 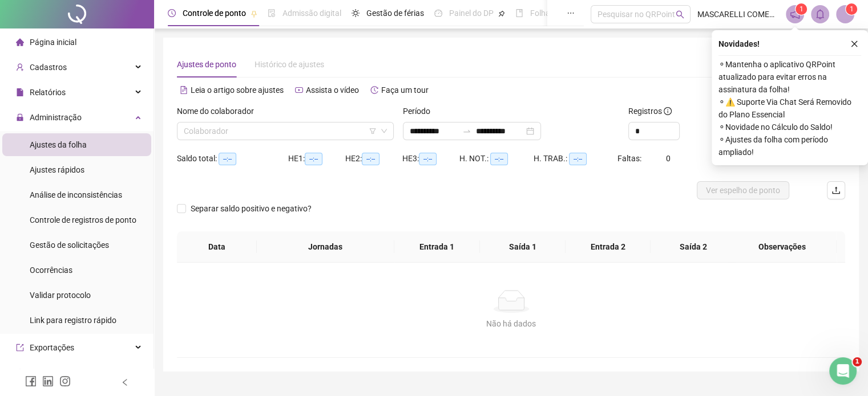 What do you see at coordinates (680, 15) in the screenshot?
I see `span: search` at bounding box center [680, 15].